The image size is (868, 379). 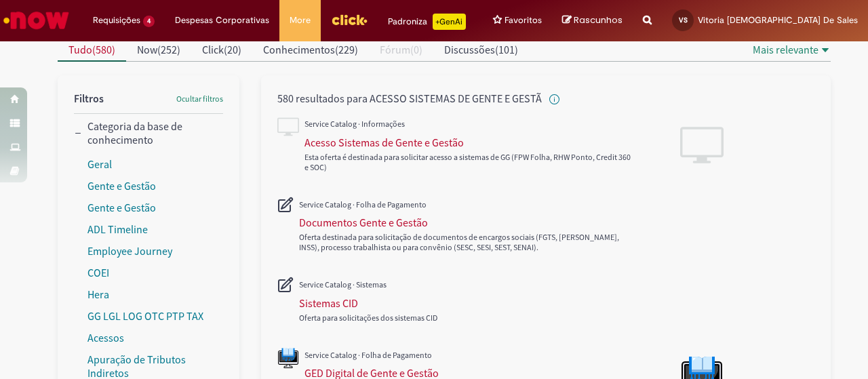 What do you see at coordinates (117, 21) in the screenshot?
I see `span: Requisições` at bounding box center [117, 21].